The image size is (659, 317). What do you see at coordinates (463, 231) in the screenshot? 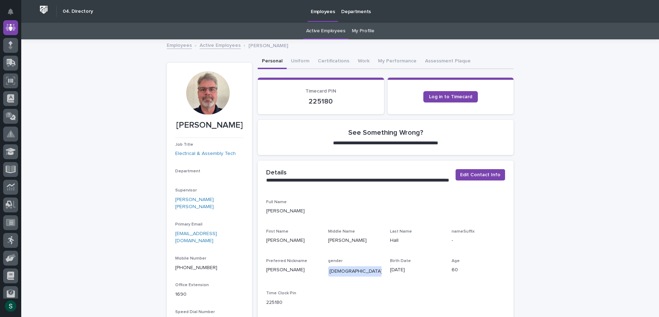
I see `span: nameSuffix` at bounding box center [463, 231].